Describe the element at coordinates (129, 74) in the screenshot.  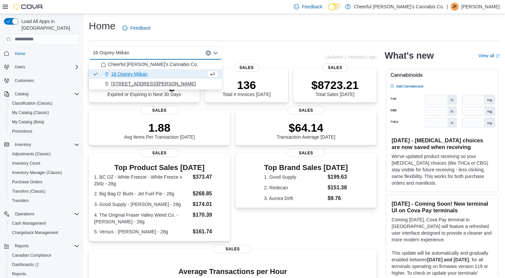
I see `span: 16 Osprey Miikan` at that location.